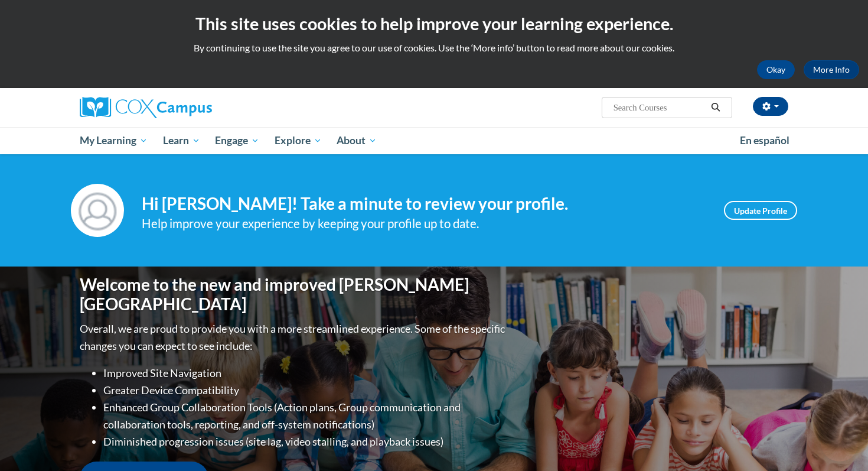 The image size is (868, 471). Describe the element at coordinates (659, 108) in the screenshot. I see `input: Search Courses` at that location.